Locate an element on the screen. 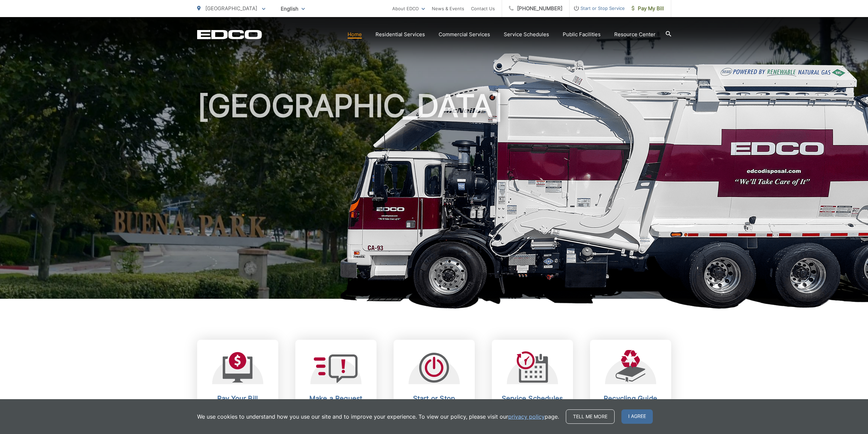  p: We use cookies to understand how you use our site and to improve your experience. To view our pol... is located at coordinates (378, 416).